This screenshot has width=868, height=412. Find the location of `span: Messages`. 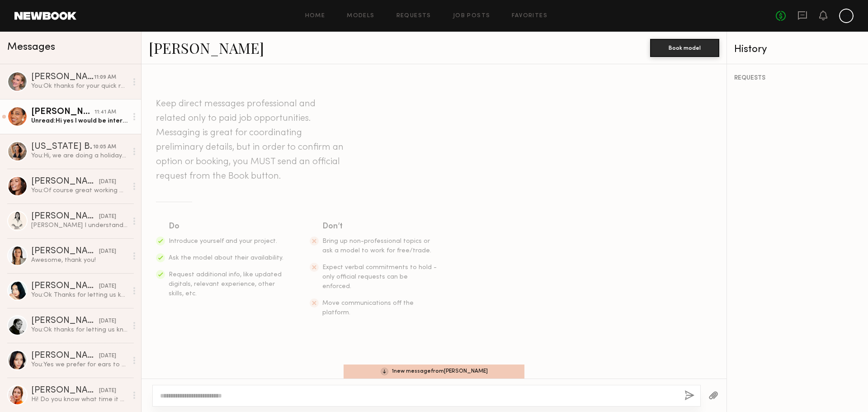

span: Messages is located at coordinates (31, 47).